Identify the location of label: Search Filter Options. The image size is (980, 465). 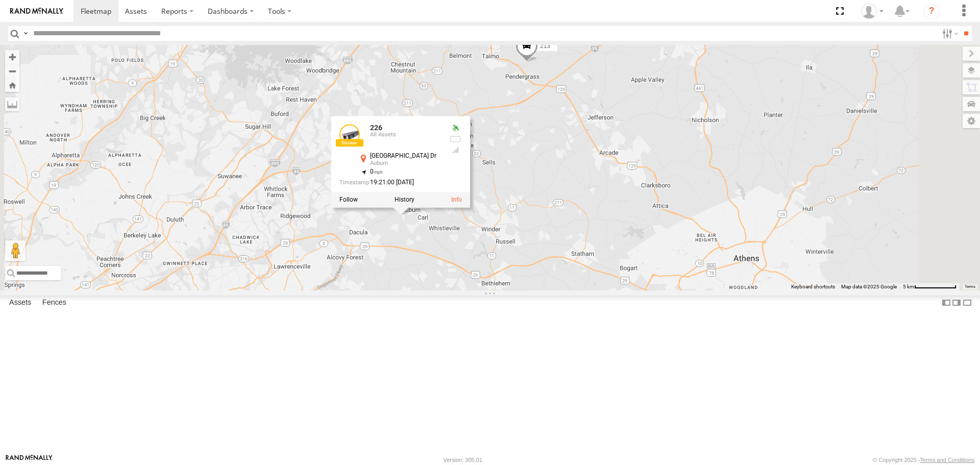
(949, 33).